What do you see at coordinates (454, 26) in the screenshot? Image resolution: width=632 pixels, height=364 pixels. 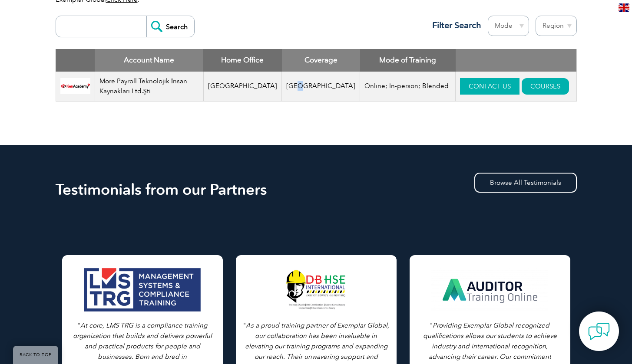 I see `h3: Filter Search` at bounding box center [454, 26].